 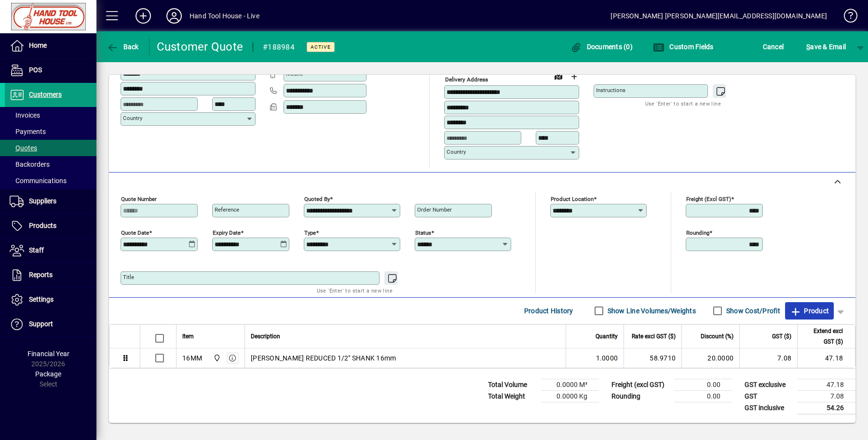 What do you see at coordinates (773, 47) in the screenshot?
I see `span: Cancel` at bounding box center [773, 47].